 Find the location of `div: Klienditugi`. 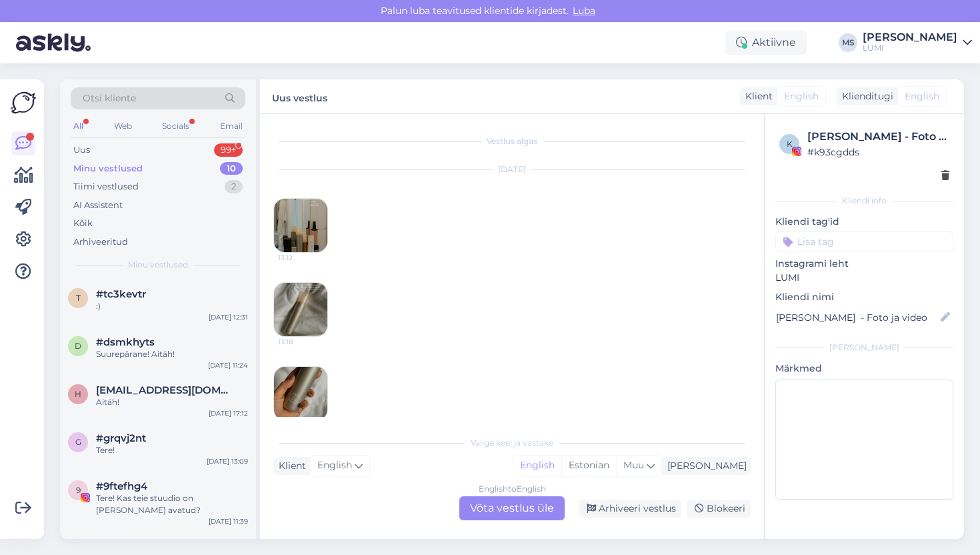

div: Klienditugi is located at coordinates (865, 96).